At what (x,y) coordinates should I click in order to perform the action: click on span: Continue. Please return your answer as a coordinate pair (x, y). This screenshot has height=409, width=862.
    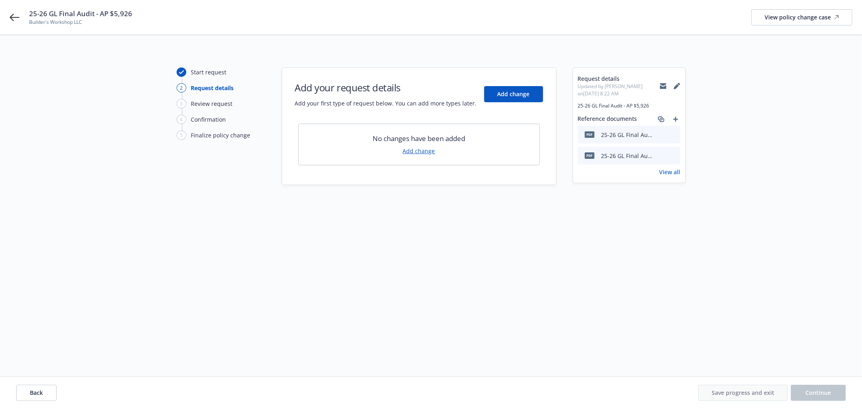
    Looking at the image, I should click on (818, 392).